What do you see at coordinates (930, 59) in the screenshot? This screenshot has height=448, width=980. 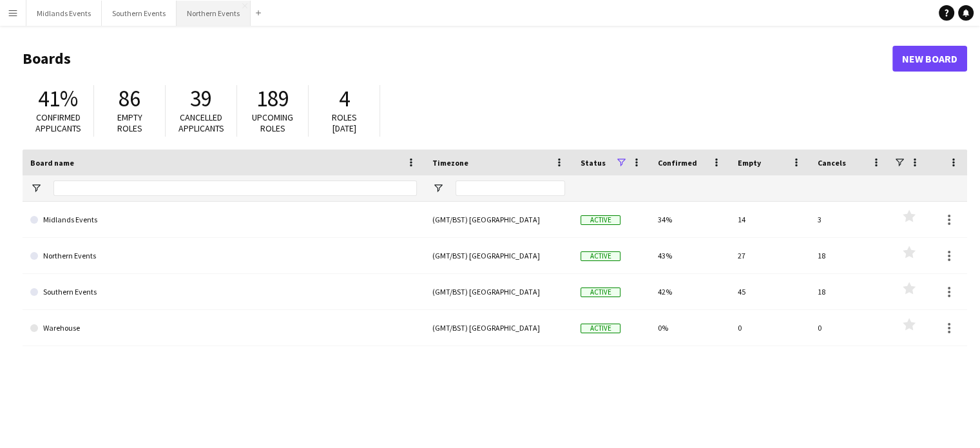 I see `a: New Board` at bounding box center [930, 59].